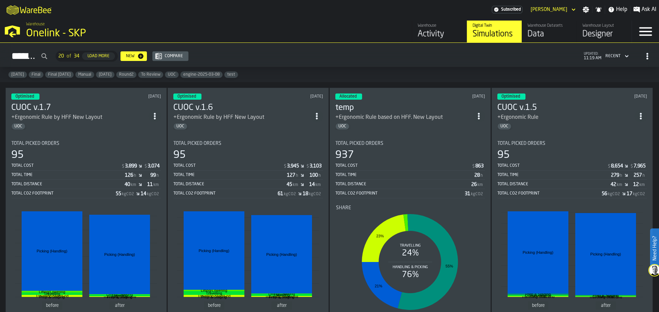  Describe the element at coordinates (549, 32) in the screenshot. I see `a: link-to-/wh/i/6ad9c8fa-2ae6-41be-a08f-bf7f8b696bbc/data` at that location.